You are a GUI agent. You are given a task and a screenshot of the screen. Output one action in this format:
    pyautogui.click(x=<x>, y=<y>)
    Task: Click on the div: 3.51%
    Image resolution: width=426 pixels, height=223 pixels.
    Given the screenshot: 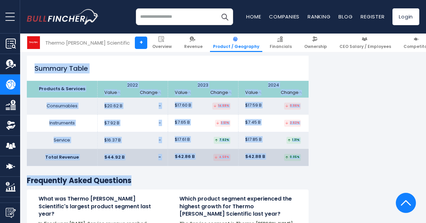 What is the action you would take?
    pyautogui.click(x=223, y=123)
    